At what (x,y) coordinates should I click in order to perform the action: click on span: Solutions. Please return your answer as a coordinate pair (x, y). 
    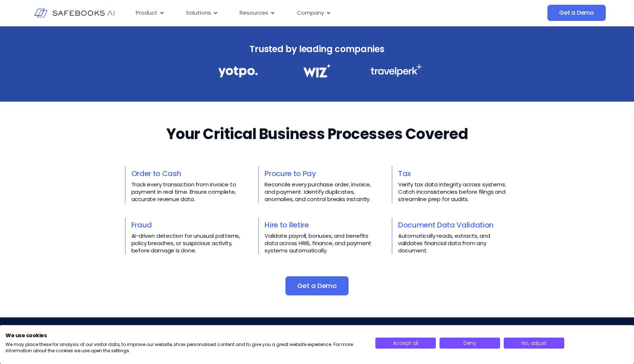
    Looking at the image, I should click on (198, 13).